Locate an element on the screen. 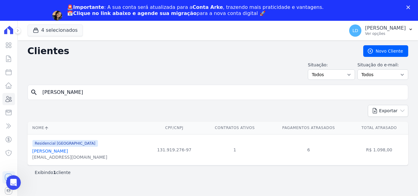  td: 1 is located at coordinates (234, 149).